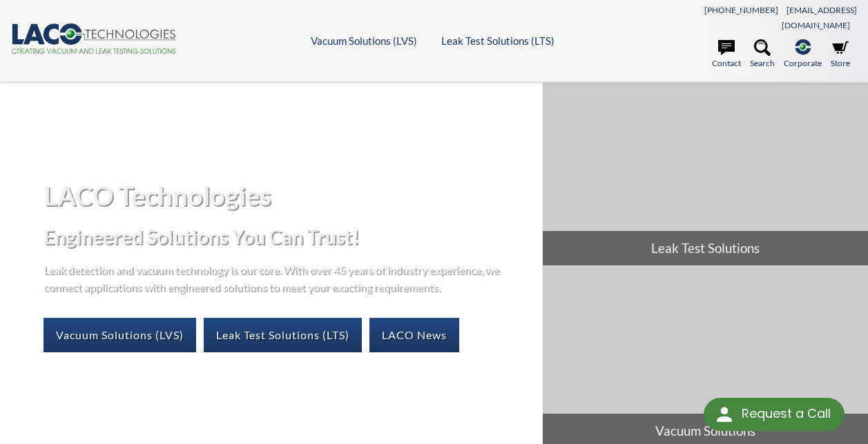 The height and width of the screenshot is (444, 868). I want to click on span: Corporate, so click(802, 63).